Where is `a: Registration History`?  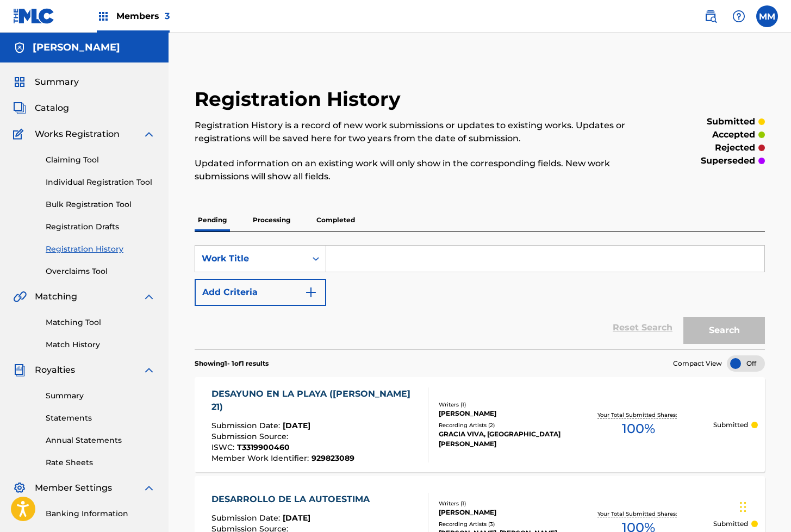
a: Registration History is located at coordinates (101, 249).